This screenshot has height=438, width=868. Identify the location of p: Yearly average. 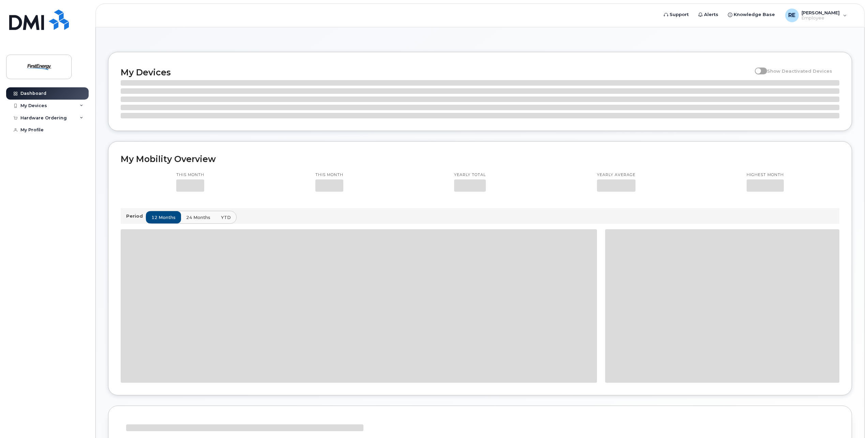
(616, 175).